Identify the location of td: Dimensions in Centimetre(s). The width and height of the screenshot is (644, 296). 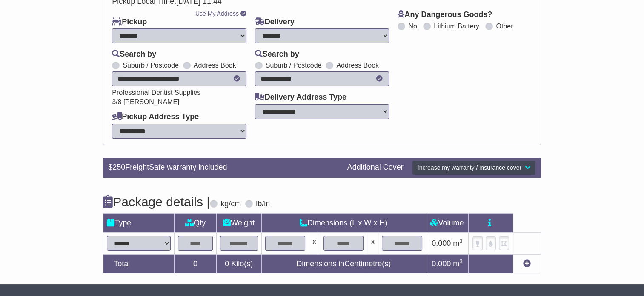
(343, 263).